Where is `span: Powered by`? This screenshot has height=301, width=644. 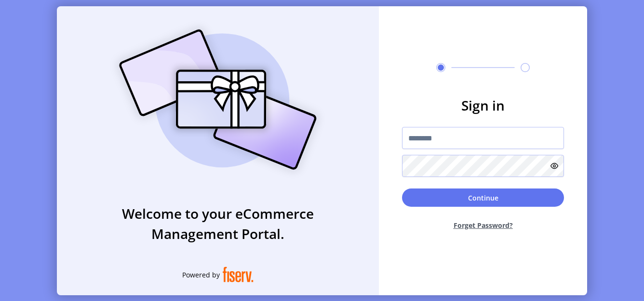 span: Powered by is located at coordinates (201, 275).